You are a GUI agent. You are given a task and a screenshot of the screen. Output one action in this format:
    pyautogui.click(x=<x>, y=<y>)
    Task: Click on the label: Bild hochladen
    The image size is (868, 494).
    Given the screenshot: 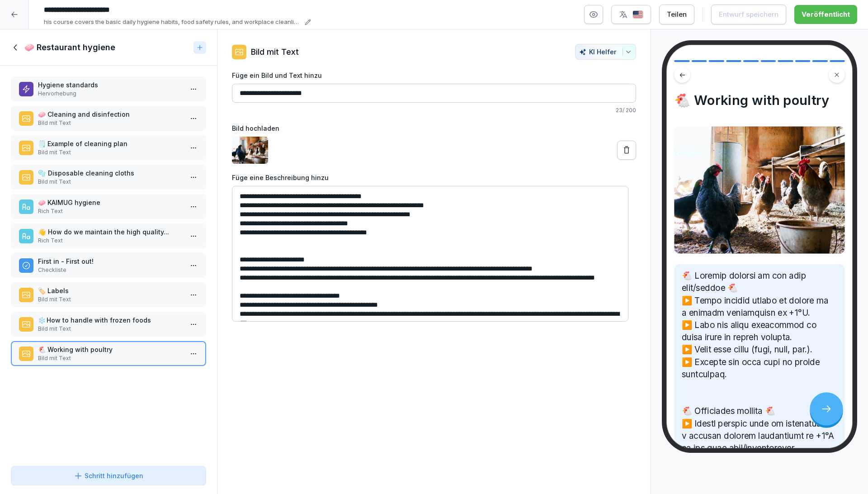 What is the action you would take?
    pyautogui.click(x=434, y=128)
    